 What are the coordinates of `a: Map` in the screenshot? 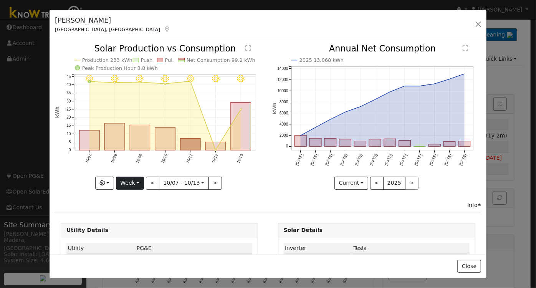 It's located at (168, 29).